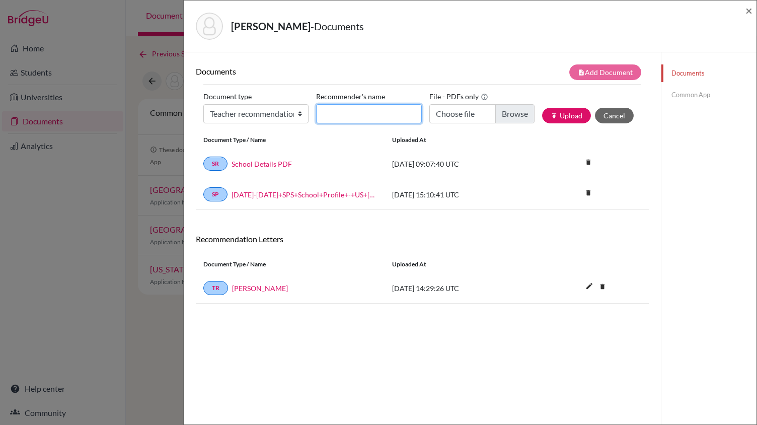 Image resolution: width=757 pixels, height=425 pixels. Describe the element at coordinates (590, 286) in the screenshot. I see `i: edit` at that location.